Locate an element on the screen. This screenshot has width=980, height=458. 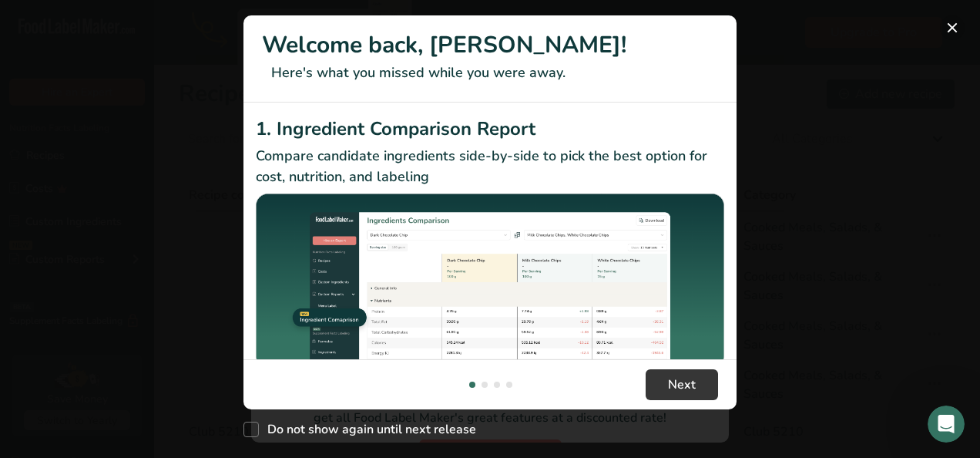
h2: 1. Ingredient Comparison Report is located at coordinates (490, 129).